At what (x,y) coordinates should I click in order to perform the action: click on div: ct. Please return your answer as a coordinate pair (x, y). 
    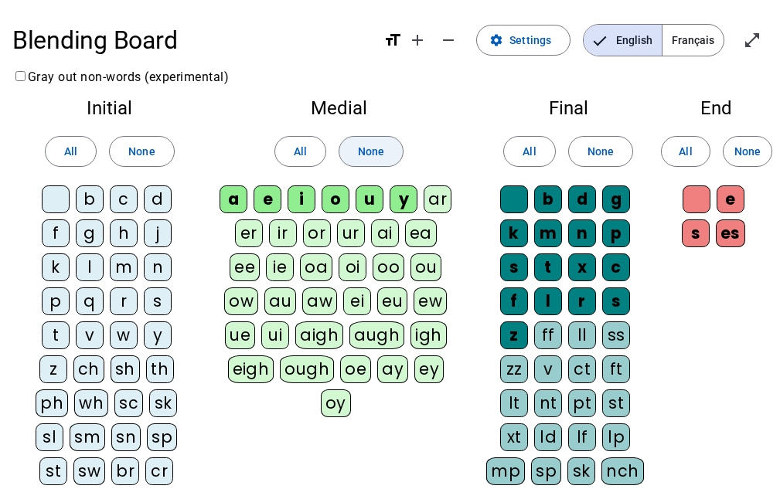
    Looking at the image, I should click on (582, 369).